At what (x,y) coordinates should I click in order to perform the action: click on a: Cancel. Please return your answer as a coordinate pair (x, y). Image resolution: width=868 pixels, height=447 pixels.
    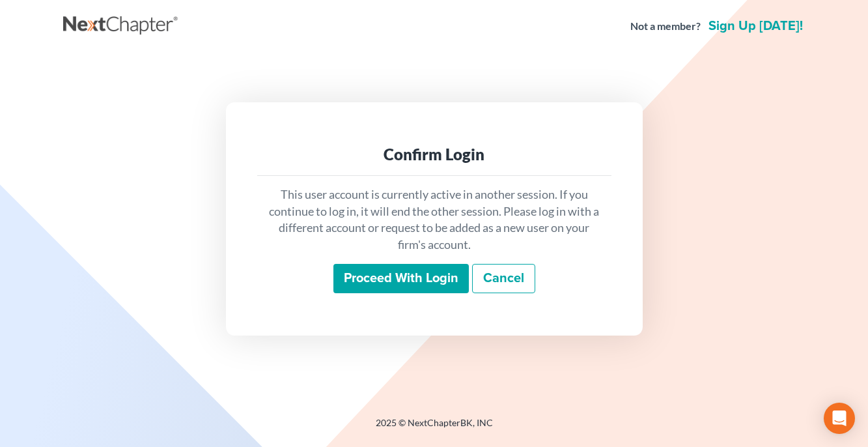
    Looking at the image, I should click on (503, 279).